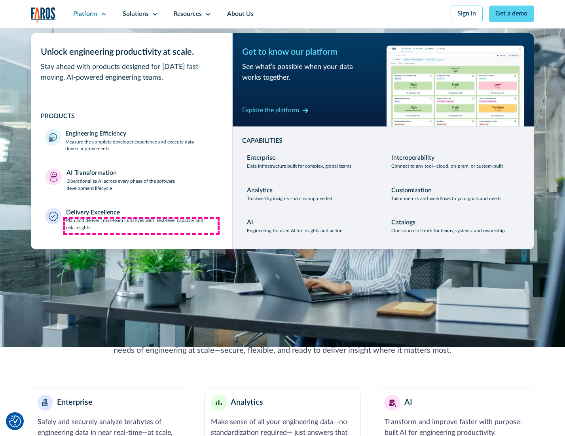 This screenshot has height=436, width=565. What do you see at coordinates (85, 14) in the screenshot?
I see `div: Platform` at bounding box center [85, 14].